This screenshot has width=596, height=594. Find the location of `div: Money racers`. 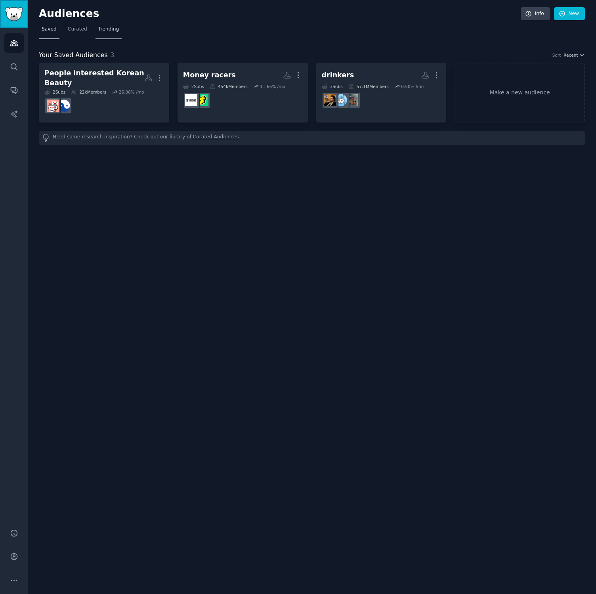

div: Money racers is located at coordinates (209, 75).